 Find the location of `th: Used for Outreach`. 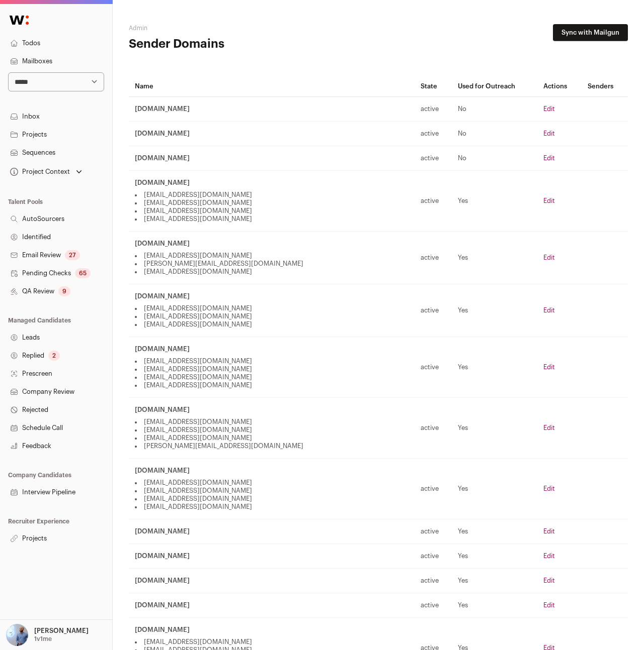

th: Used for Outreach is located at coordinates (494, 87).